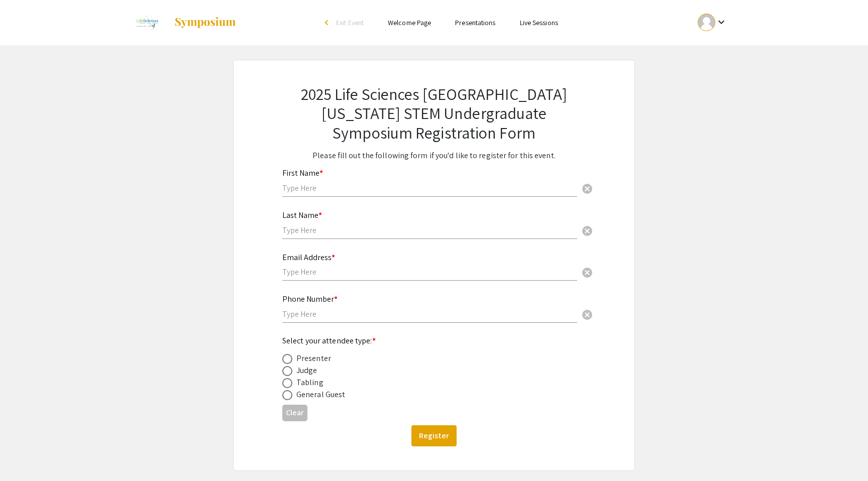 Image resolution: width=868 pixels, height=481 pixels. What do you see at coordinates (409, 23) in the screenshot?
I see `a: Welcome Page` at bounding box center [409, 23].